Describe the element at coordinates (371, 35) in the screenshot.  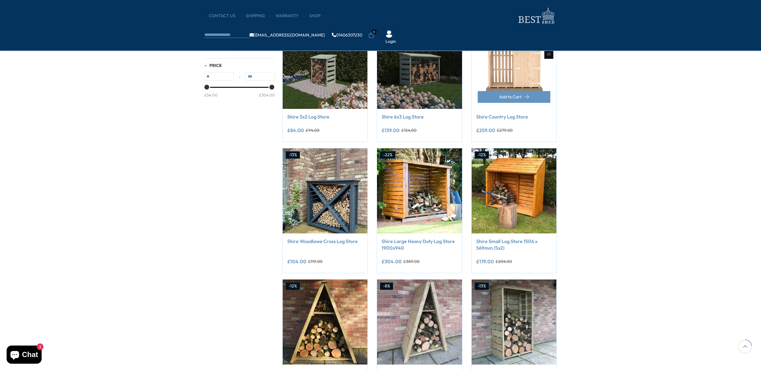
I see `a: 0` at that location.